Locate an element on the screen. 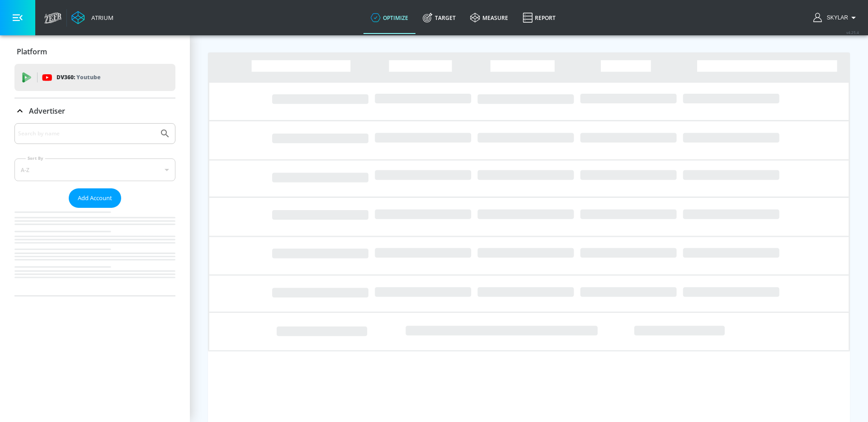 The image size is (868, 422). p: DV360: is located at coordinates (78, 78).